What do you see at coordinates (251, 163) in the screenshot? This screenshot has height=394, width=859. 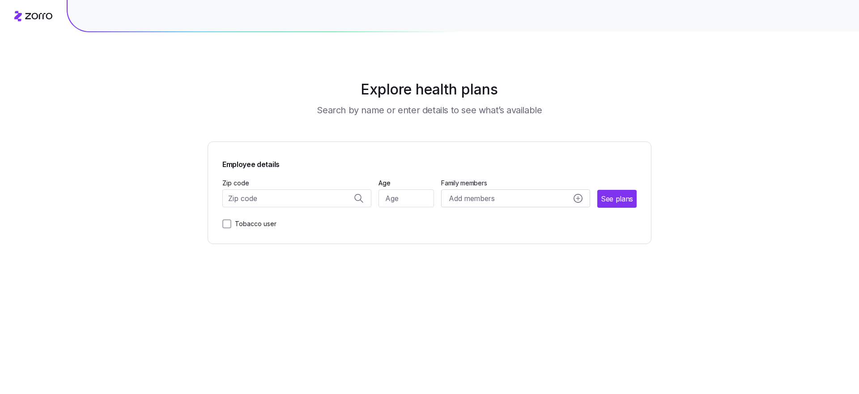 I see `span: Employee details` at bounding box center [251, 163].